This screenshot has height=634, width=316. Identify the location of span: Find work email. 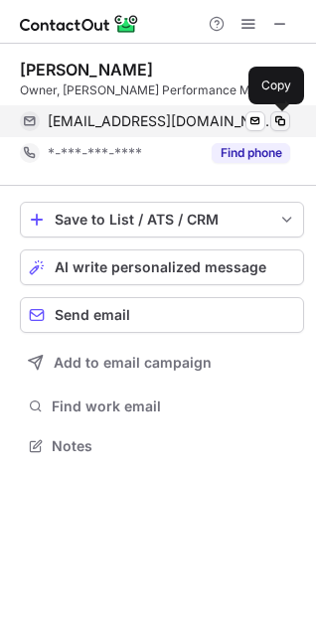
(174, 406).